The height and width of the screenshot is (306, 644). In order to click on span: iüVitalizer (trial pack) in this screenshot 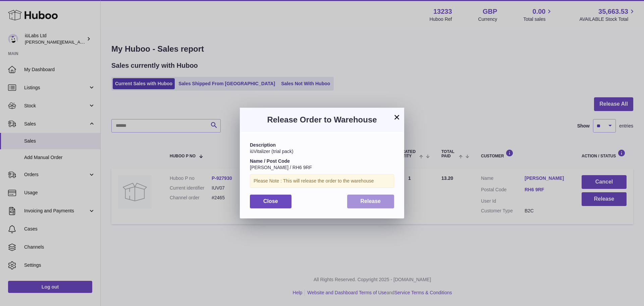, I will do `click(271, 151)`.